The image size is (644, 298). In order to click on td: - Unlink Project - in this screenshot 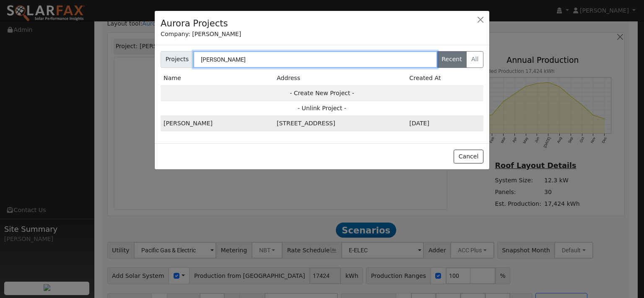, I will do `click(322, 109)`.